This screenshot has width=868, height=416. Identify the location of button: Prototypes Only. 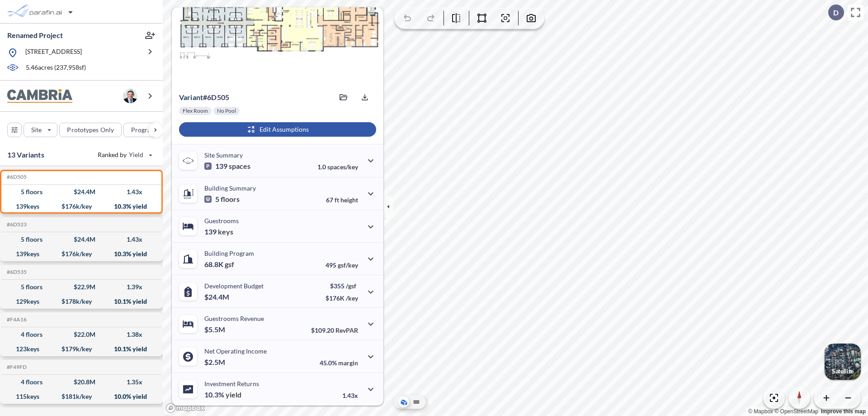
(91, 130).